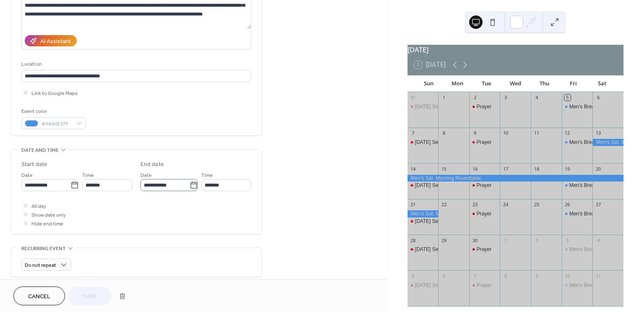 Image resolution: width=644 pixels, height=312 pixels. Describe the element at coordinates (40, 265) in the screenshot. I see `span: Do not repeat` at that location.